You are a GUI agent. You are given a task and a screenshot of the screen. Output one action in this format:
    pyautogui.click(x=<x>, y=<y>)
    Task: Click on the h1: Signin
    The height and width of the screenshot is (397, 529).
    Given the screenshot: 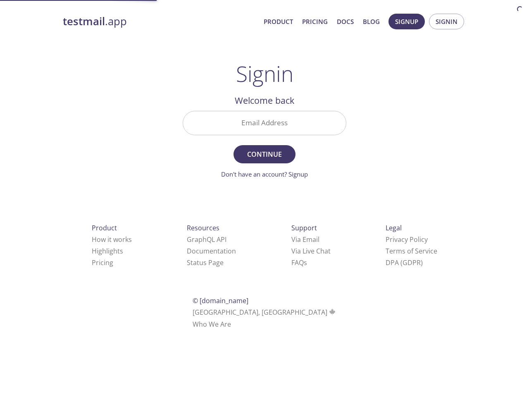 What is the action you would take?
    pyautogui.click(x=265, y=74)
    